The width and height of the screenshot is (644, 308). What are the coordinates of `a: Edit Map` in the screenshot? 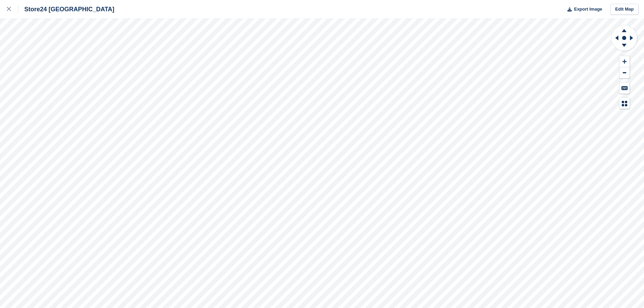 It's located at (625, 10).